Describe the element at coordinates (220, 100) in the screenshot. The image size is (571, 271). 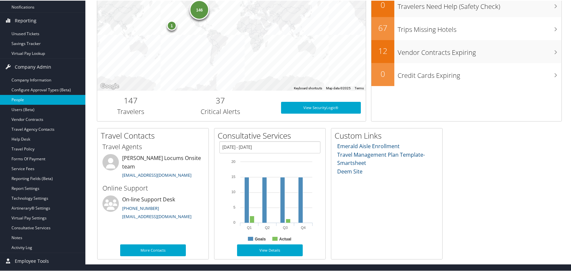
I see `h2: 37` at that location.